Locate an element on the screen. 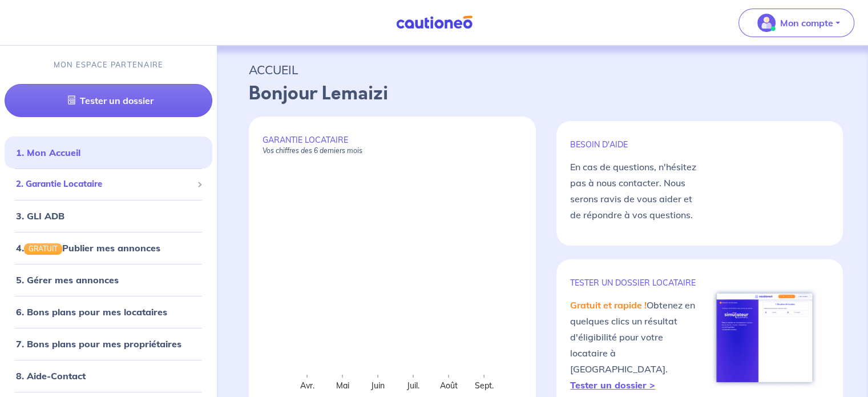 The height and width of the screenshot is (397, 868). p: Bonjour Lemaizi is located at coordinates (542, 93).